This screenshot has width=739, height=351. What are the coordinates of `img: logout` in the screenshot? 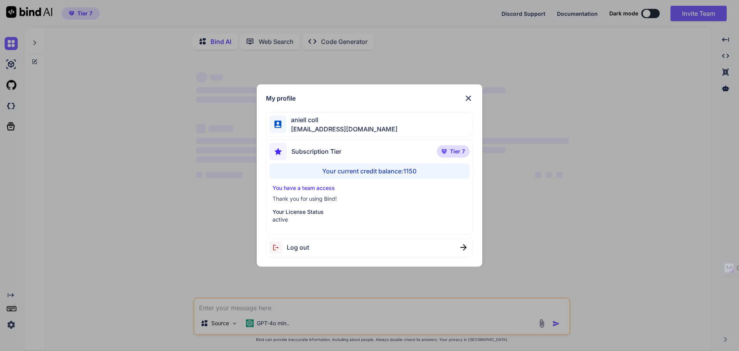 It's located at (278, 247).